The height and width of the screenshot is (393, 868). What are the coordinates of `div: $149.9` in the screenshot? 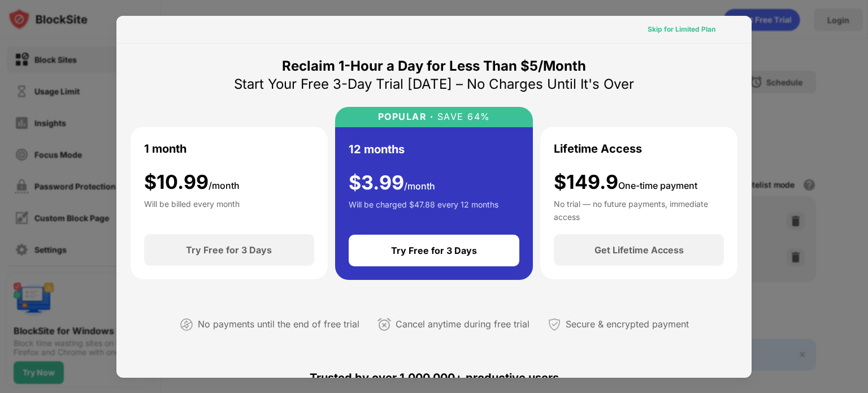 It's located at (625, 182).